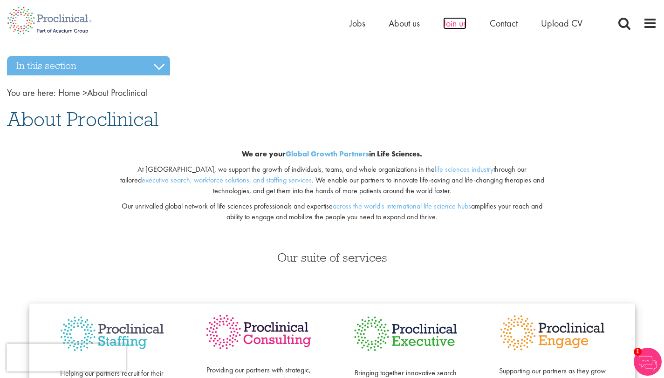 This screenshot has width=664, height=378. I want to click on a: About us, so click(404, 23).